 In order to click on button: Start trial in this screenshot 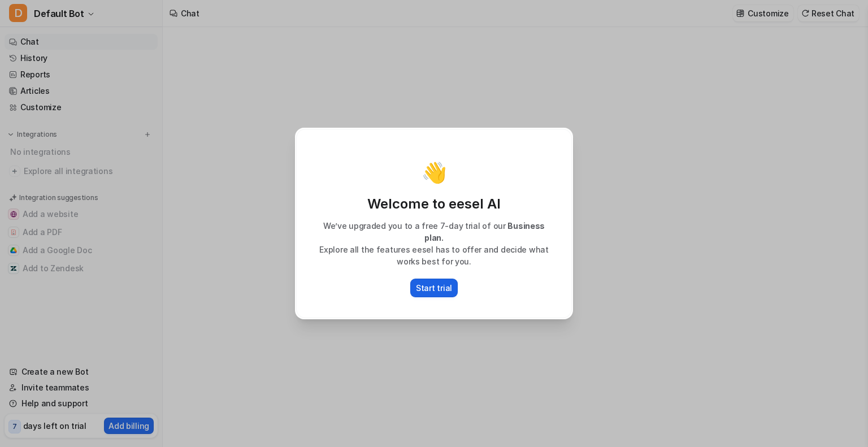, I will do `click(434, 287)`.